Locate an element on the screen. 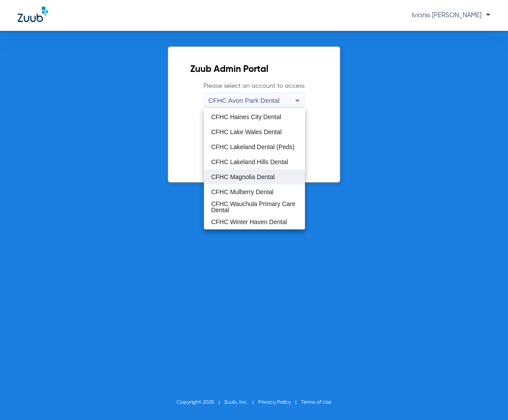 Image resolution: width=508 pixels, height=420 pixels. span: CFHC Winter Haven Dental is located at coordinates (249, 222).